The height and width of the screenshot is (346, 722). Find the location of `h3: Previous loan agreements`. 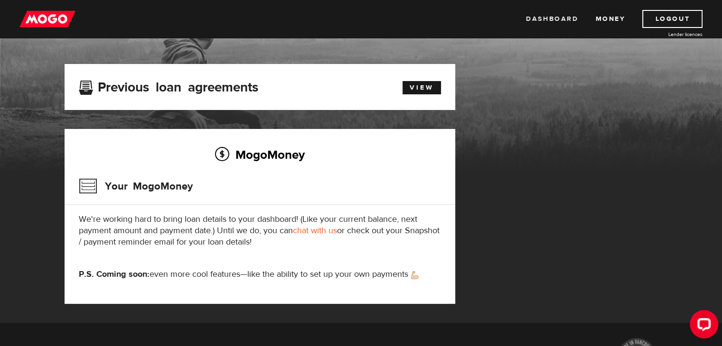

h3: Previous loan agreements is located at coordinates (168, 86).